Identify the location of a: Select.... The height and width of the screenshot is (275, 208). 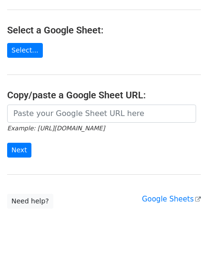
(25, 50).